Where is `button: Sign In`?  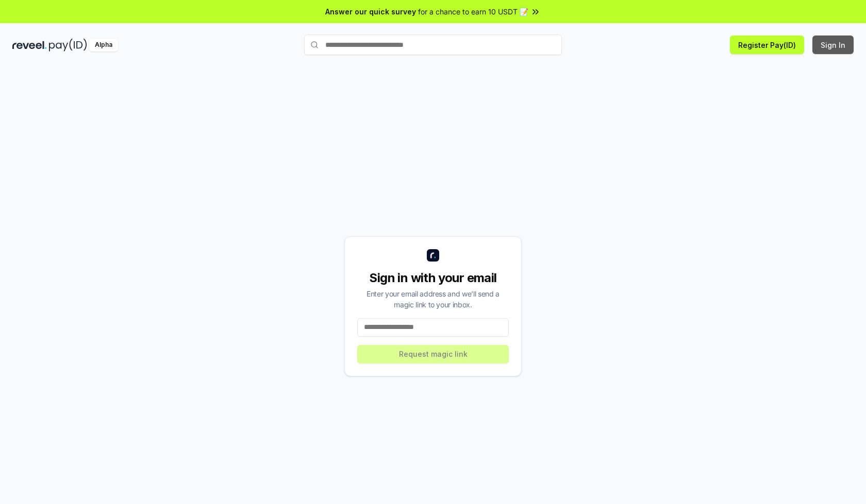 button: Sign In is located at coordinates (833, 44).